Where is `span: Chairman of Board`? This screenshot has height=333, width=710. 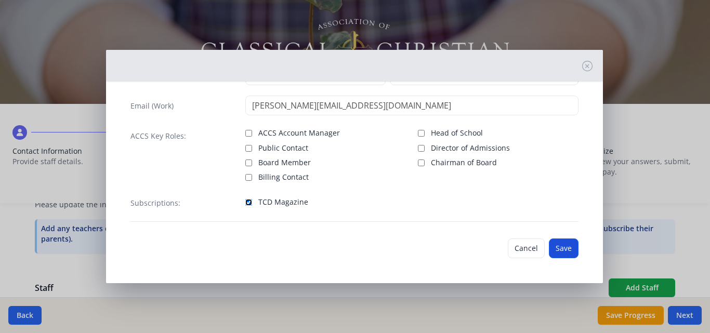 span: Chairman of Board is located at coordinates (463, 163).